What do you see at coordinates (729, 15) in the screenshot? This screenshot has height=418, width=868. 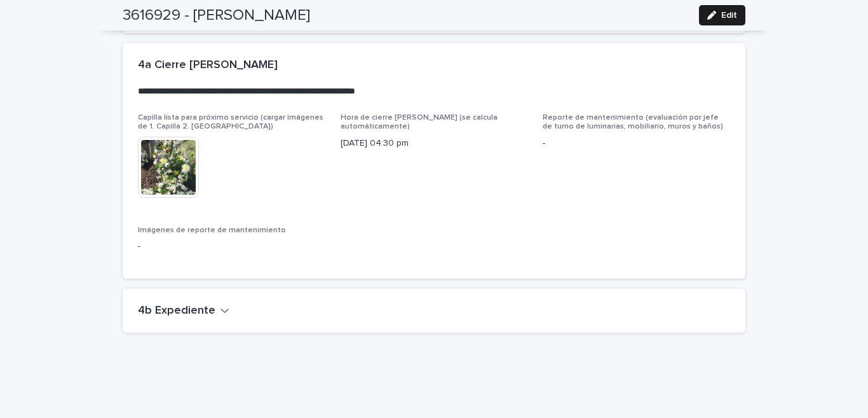 I see `span: Edit` at bounding box center [729, 15].